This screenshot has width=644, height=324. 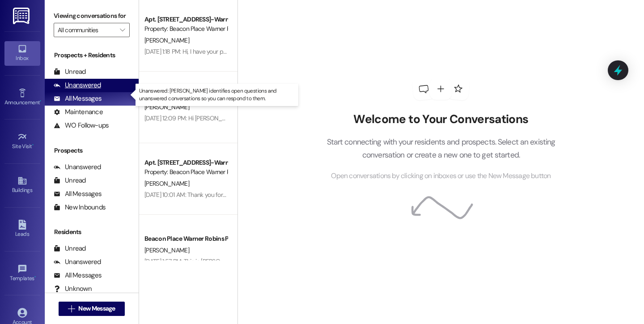 What do you see at coordinates (78, 112) in the screenshot?
I see `div: Maintenance` at bounding box center [78, 112].